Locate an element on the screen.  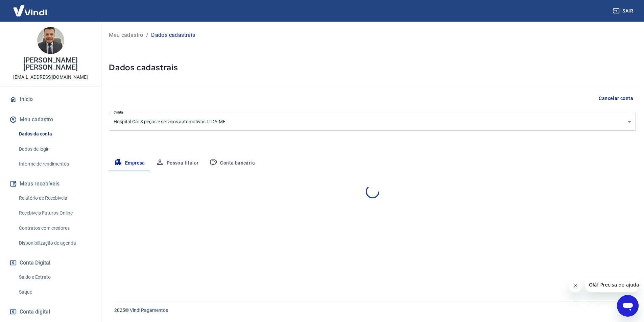
button: Empresa is located at coordinates (130, 163).